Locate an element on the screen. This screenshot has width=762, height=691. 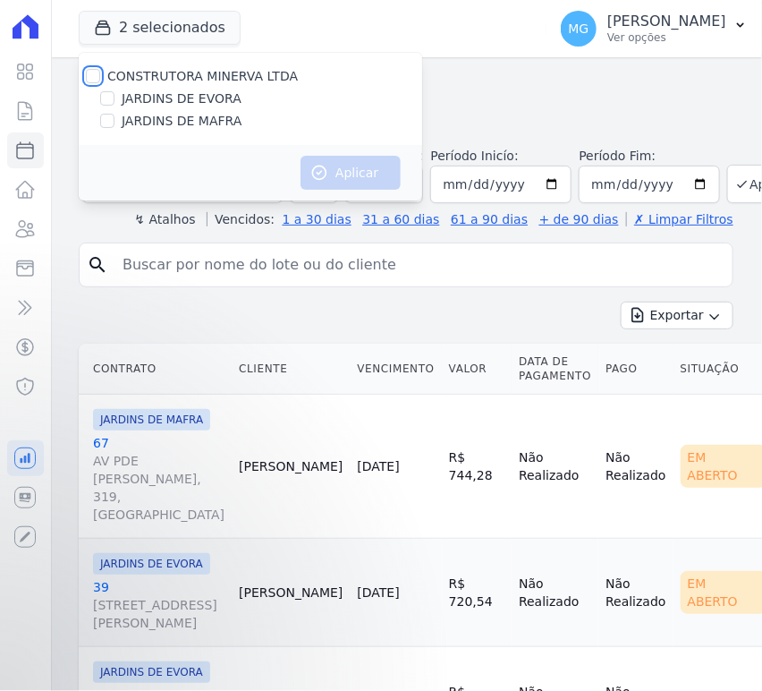
th: Valor is located at coordinates (477, 369).